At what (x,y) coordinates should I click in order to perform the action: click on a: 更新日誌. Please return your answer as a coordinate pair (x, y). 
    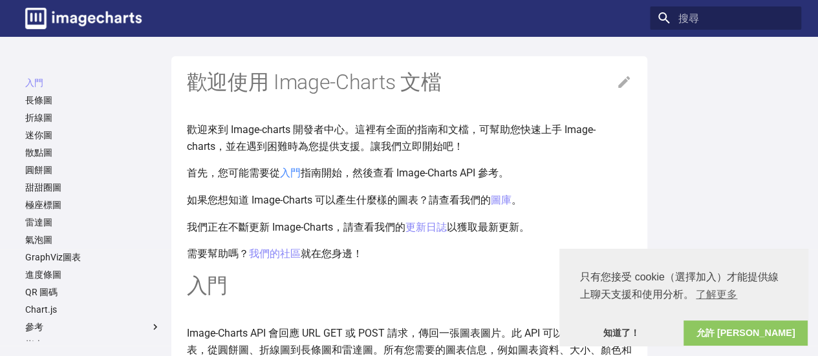
    Looking at the image, I should click on (426, 227).